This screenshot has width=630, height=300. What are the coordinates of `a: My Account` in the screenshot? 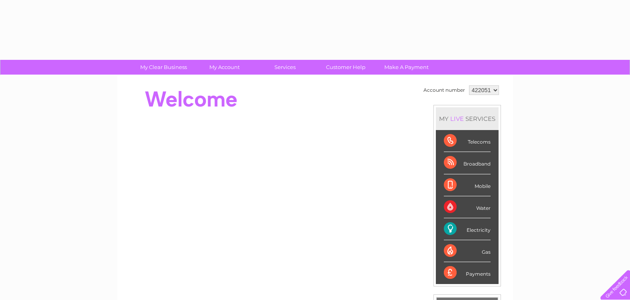 It's located at (224, 67).